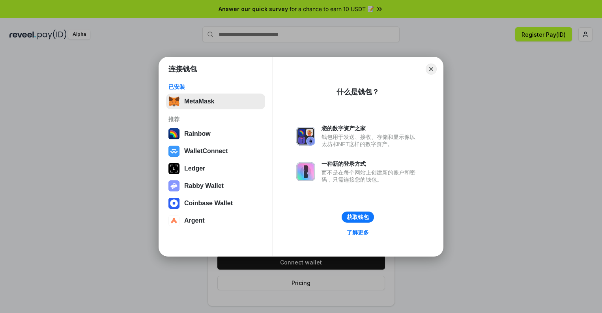 This screenshot has width=602, height=313. I want to click on div: Rainbow, so click(197, 134).